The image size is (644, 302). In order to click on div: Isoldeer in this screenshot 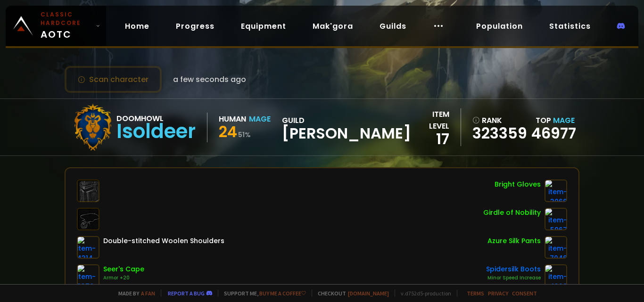, I will do `click(156, 132)`.